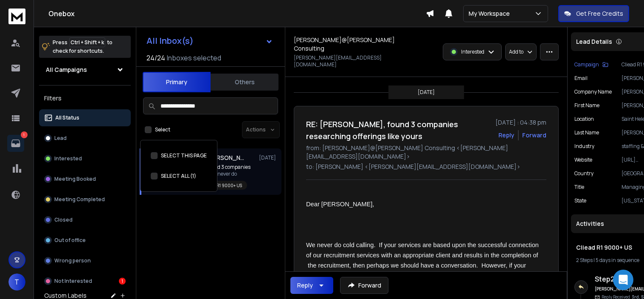  What do you see at coordinates (85, 200) in the screenshot?
I see `button: Meeting Completed` at bounding box center [85, 200].